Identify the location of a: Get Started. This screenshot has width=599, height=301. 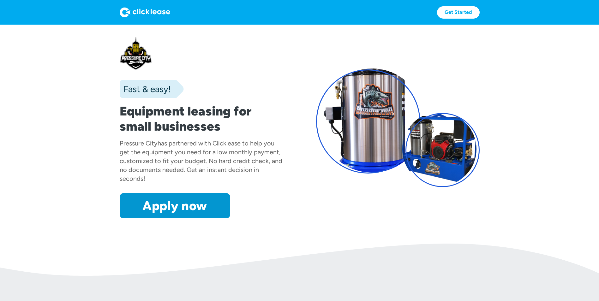
(458, 12).